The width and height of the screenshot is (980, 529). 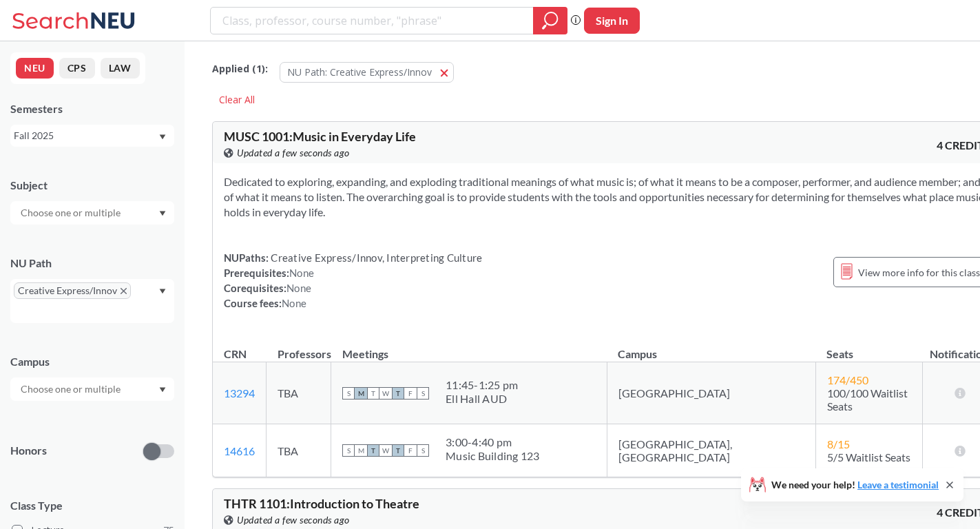 What do you see at coordinates (372, 21) in the screenshot?
I see `input: Class, professor, course number, "phrase"` at bounding box center [372, 21].